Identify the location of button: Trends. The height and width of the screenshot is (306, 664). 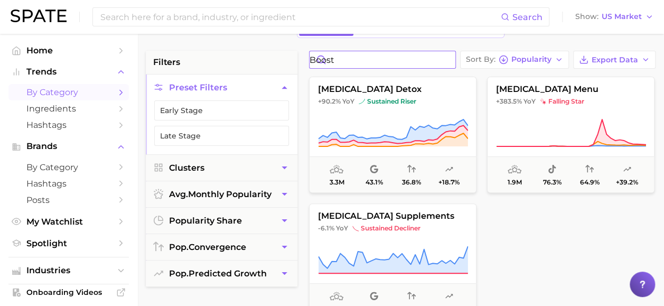
(69, 72).